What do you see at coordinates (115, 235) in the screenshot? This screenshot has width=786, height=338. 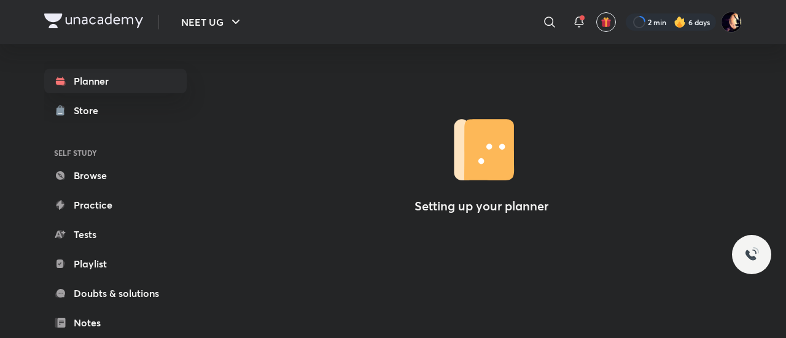 I see `a: Tests` at bounding box center [115, 235].